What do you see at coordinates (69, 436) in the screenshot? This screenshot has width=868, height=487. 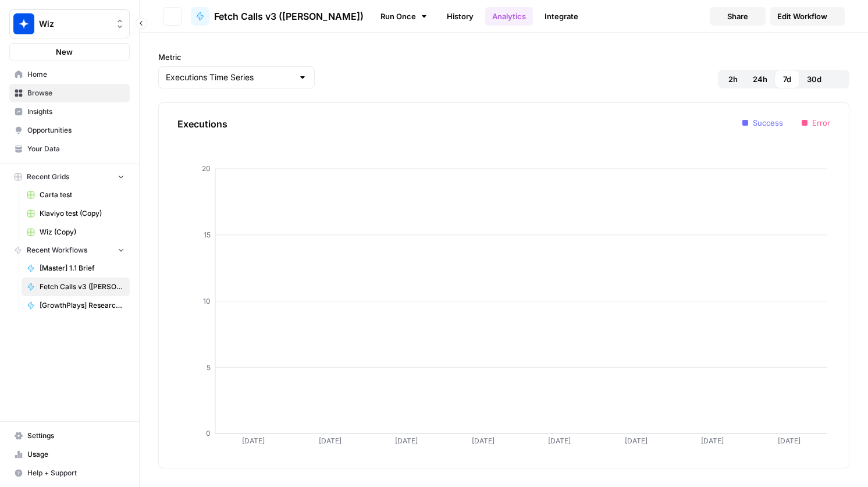 I see `a: Settings` at bounding box center [69, 436].